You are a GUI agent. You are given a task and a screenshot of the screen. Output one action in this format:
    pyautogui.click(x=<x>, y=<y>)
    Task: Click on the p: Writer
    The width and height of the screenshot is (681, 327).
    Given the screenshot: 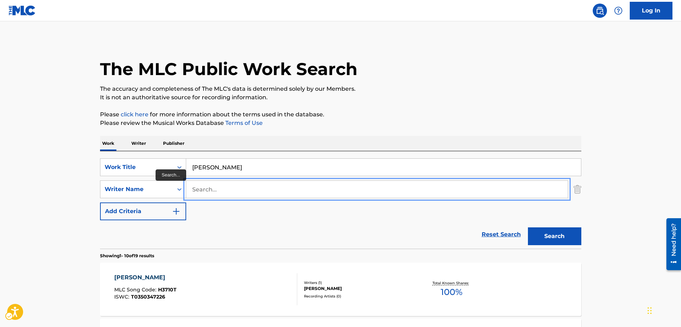 What is the action you would take?
    pyautogui.click(x=138, y=143)
    